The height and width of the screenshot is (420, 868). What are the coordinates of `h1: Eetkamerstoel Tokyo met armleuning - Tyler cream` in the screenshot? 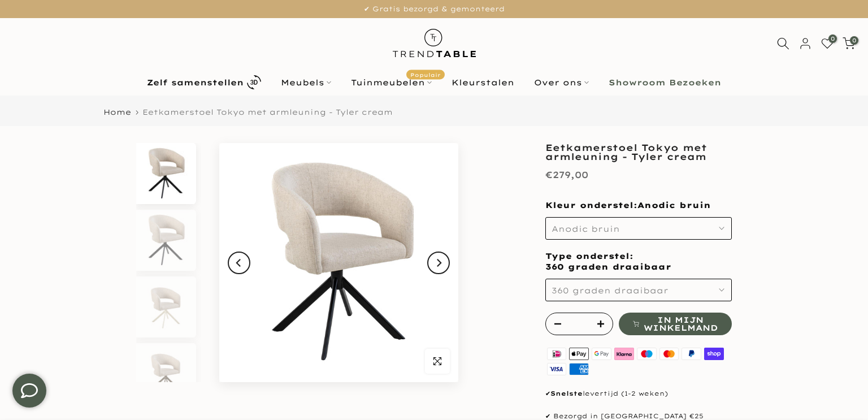 It's located at (639, 152).